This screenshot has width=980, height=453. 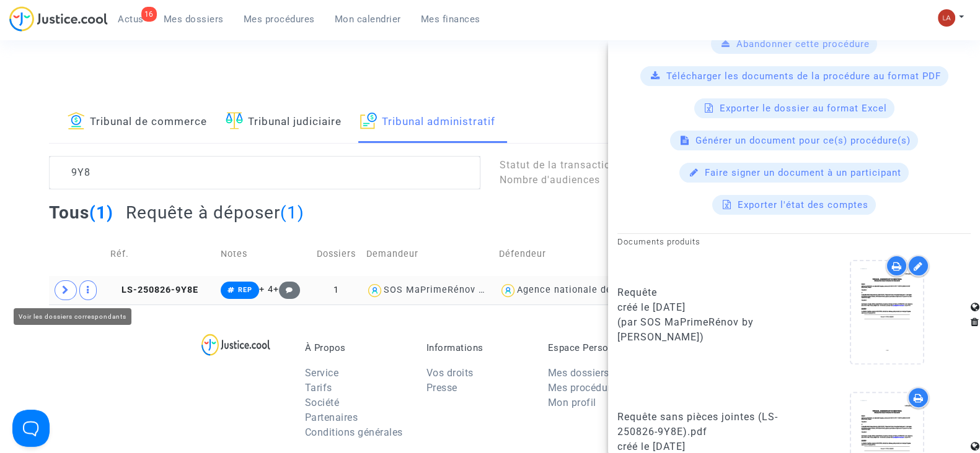 I want to click on span: Mes finances, so click(x=451, y=20).